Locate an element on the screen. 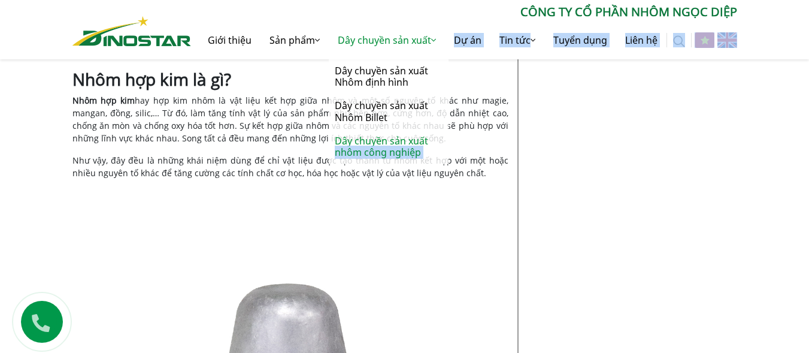 The image size is (809, 353). span: Như vậy, đây đều là những khái niệm dùng để chỉ vật liệu được tạo thành từ nhôm kết hợp với một h... is located at coordinates (290, 166).